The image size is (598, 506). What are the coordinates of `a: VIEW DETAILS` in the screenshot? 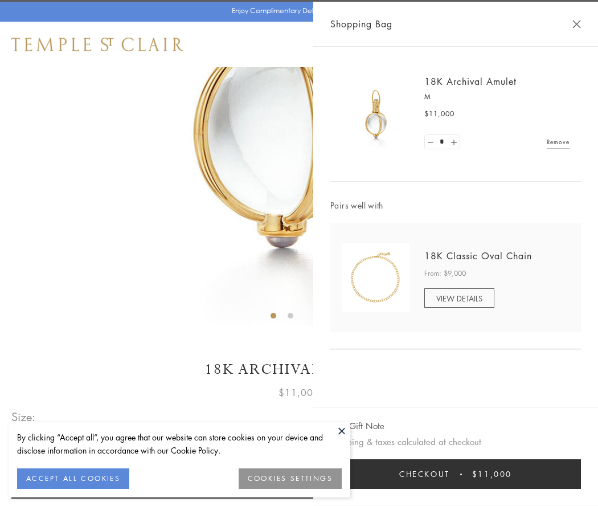 It's located at (459, 298).